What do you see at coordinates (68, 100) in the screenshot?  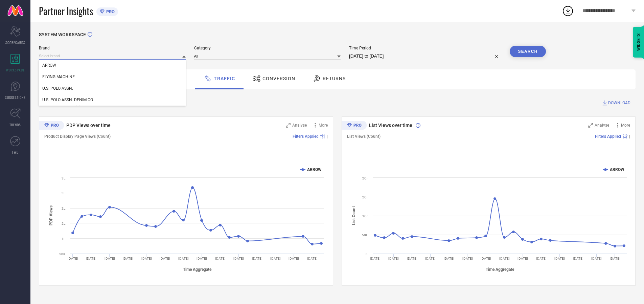 I see `span: U.S. POLO ASSN. DENIM CO.` at bounding box center [68, 100].